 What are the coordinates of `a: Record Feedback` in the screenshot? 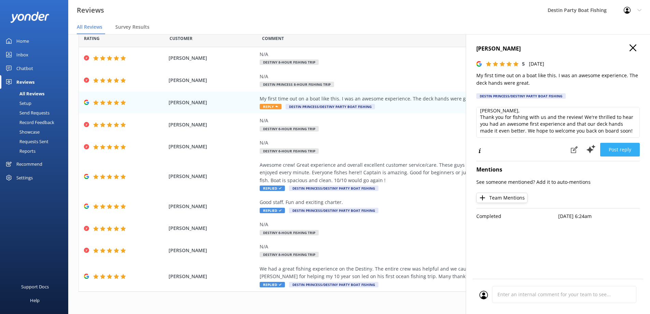 It's located at (36, 122).